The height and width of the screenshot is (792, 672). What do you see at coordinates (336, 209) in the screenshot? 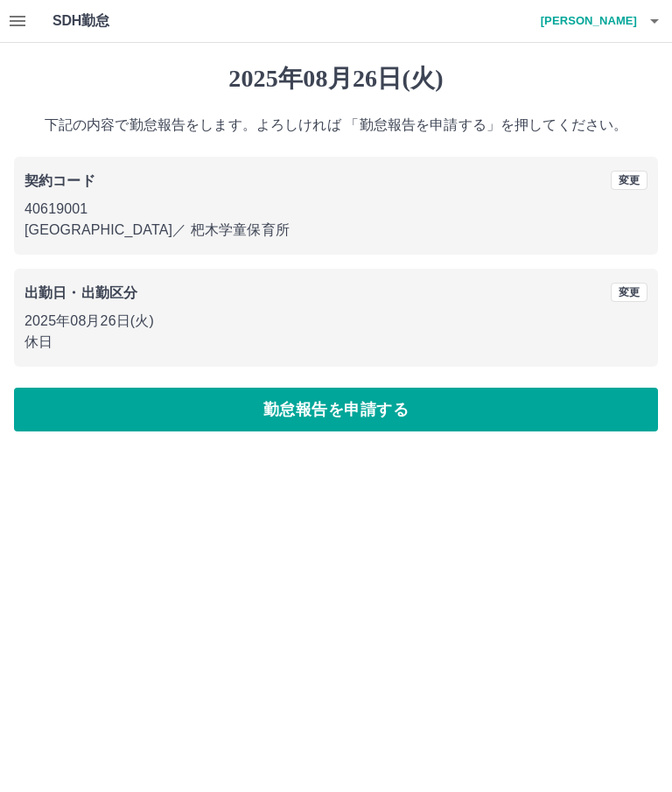
I see `p: 40619001` at bounding box center [336, 209].